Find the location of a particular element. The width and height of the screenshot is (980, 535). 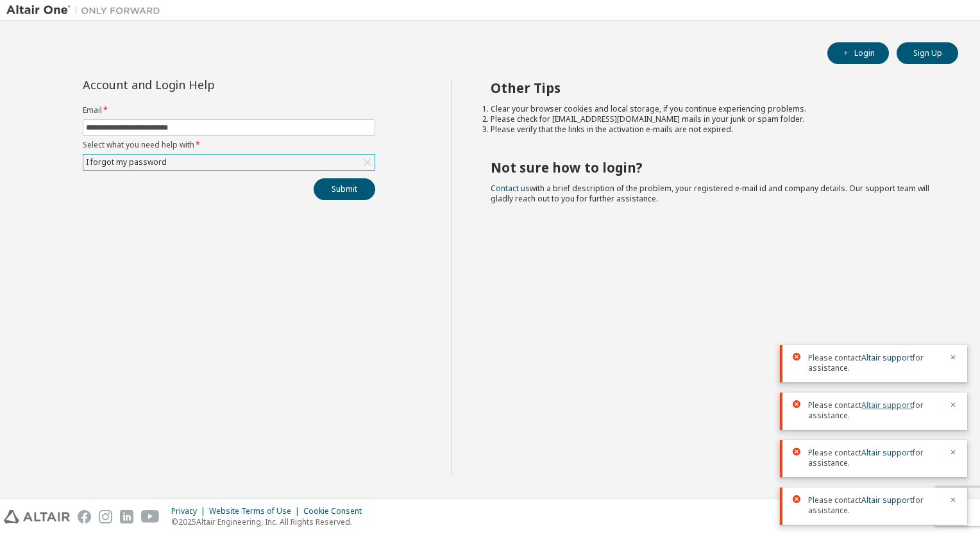

img: facebook.svg is located at coordinates (84, 516).